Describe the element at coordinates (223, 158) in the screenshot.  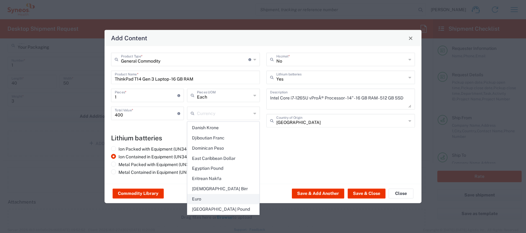
I see `span: East Caribbean Dollar` at that location.